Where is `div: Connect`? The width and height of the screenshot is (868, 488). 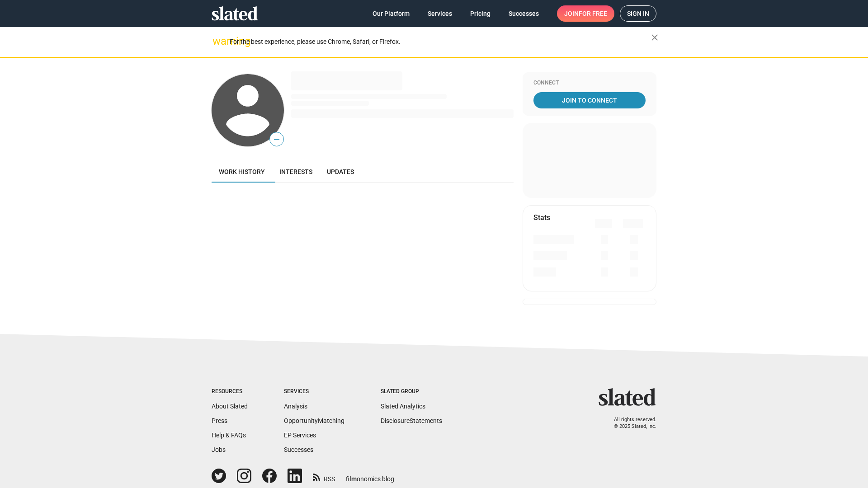 div: Connect is located at coordinates (589, 83).